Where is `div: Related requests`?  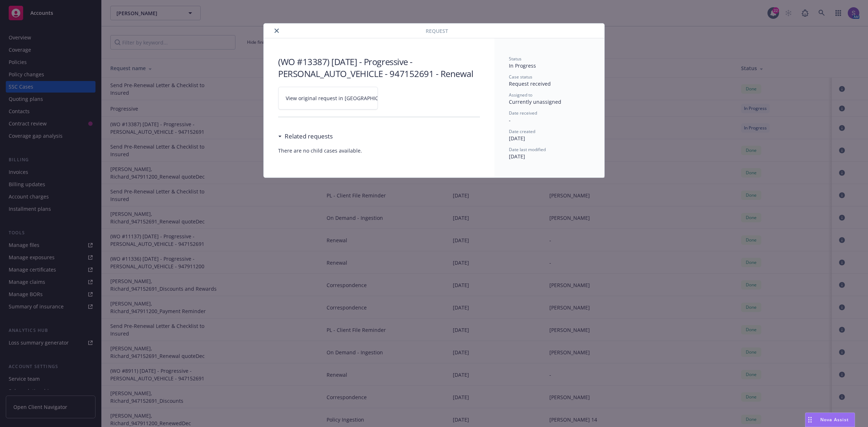 div: Related requests is located at coordinates (305, 137).